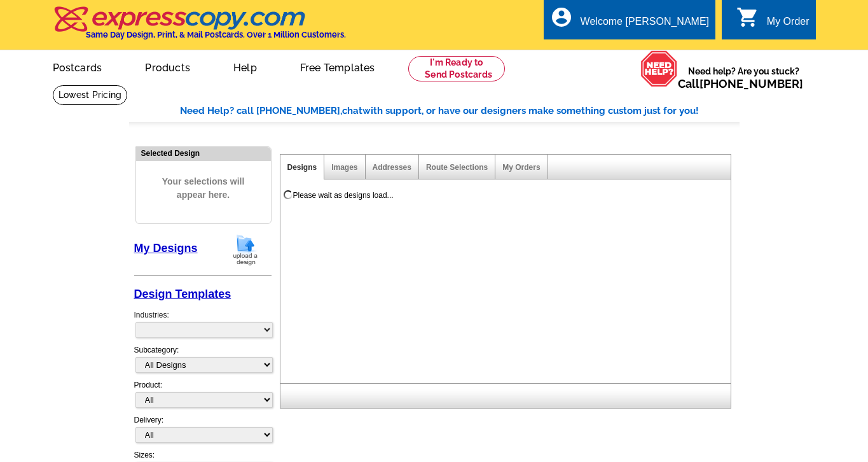 This screenshot has width=868, height=462. Describe the element at coordinates (203, 188) in the screenshot. I see `span: Your selections will appear here.` at that location.